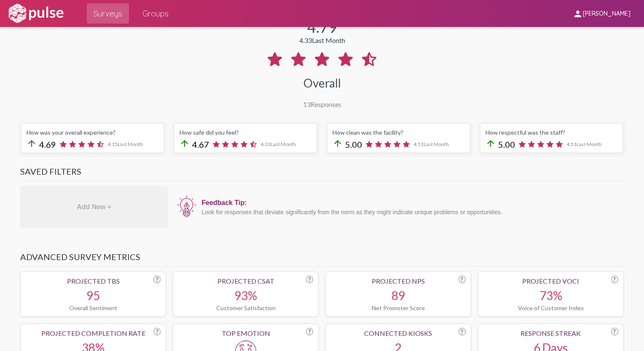  I want to click on div: Projected CSAT, so click(246, 281).